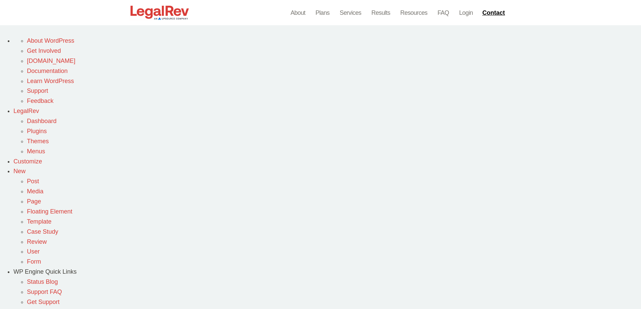 This screenshot has width=641, height=309. I want to click on a: Services, so click(350, 13).